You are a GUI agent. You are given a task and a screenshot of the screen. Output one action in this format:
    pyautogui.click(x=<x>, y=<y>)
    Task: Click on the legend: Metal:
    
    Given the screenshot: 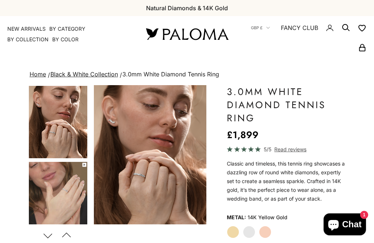 What is the action you would take?
    pyautogui.click(x=236, y=217)
    